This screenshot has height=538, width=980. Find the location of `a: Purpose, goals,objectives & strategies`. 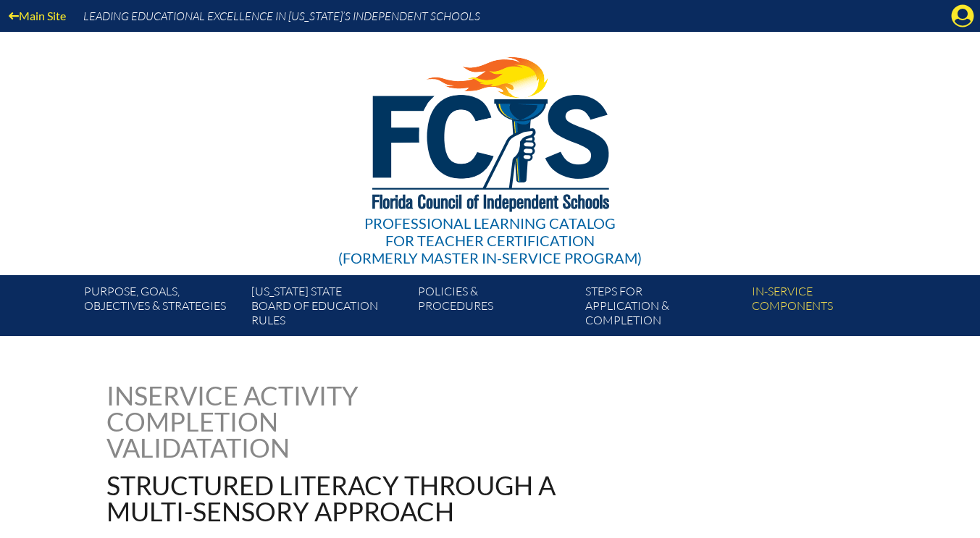

a: Purpose, goals,objectives & strategies is located at coordinates (161, 309).